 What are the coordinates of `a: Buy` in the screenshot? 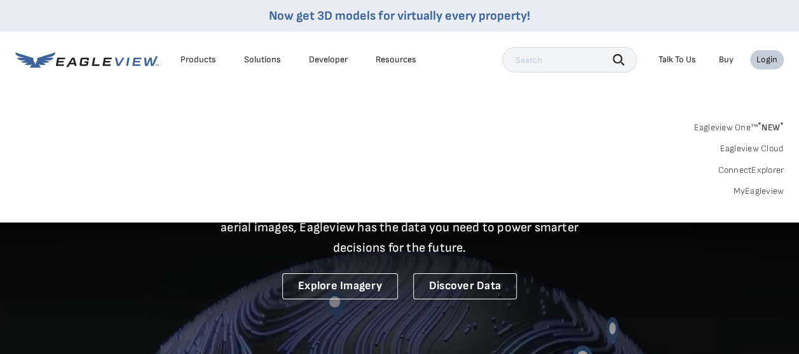 It's located at (726, 60).